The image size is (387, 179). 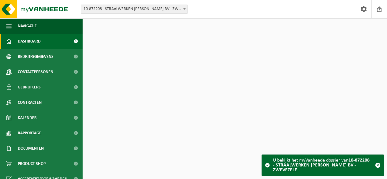 What do you see at coordinates (29, 87) in the screenshot?
I see `span: Gebruikers` at bounding box center [29, 87].